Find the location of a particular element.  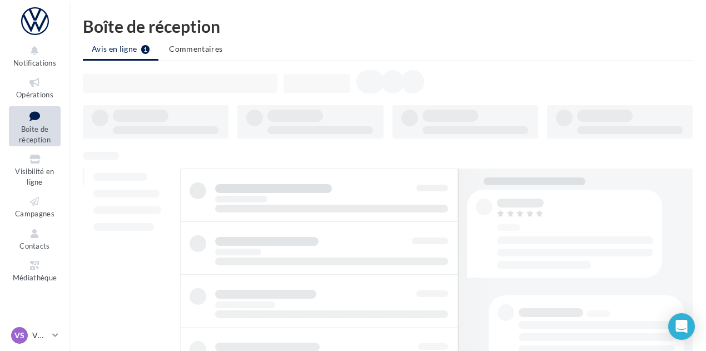

span: Visibilité en ligne is located at coordinates (34, 176).